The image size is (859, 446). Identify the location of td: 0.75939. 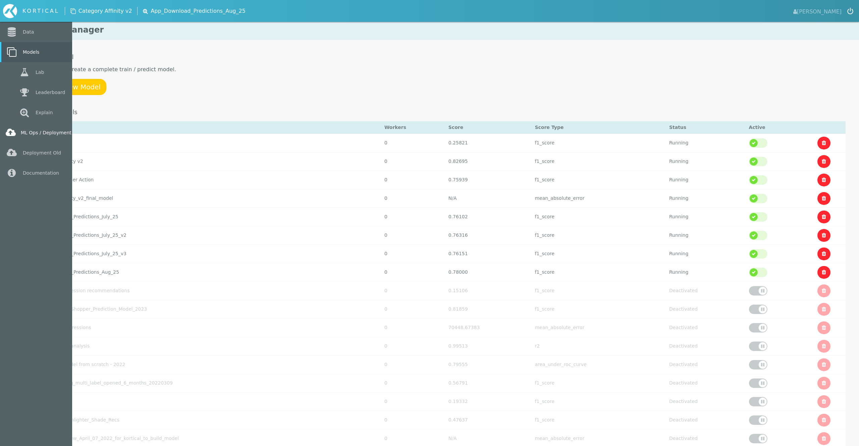
(489, 180).